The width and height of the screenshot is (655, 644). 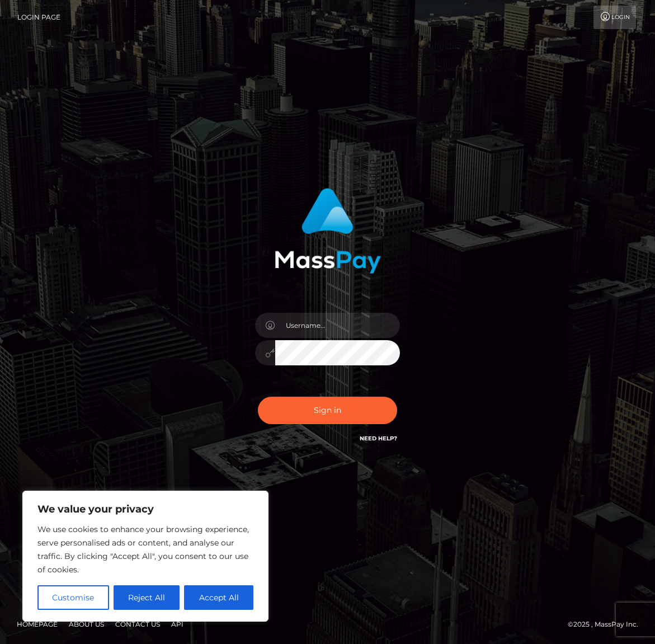 I want to click on a: Need Help?, so click(x=378, y=438).